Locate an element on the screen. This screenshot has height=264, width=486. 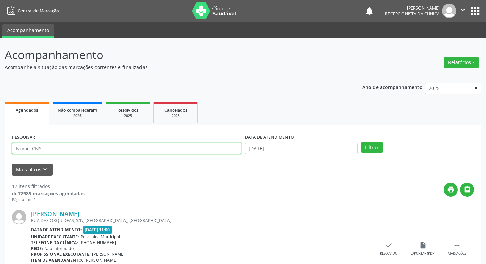
span: Central de Marcação is located at coordinates (38, 11).